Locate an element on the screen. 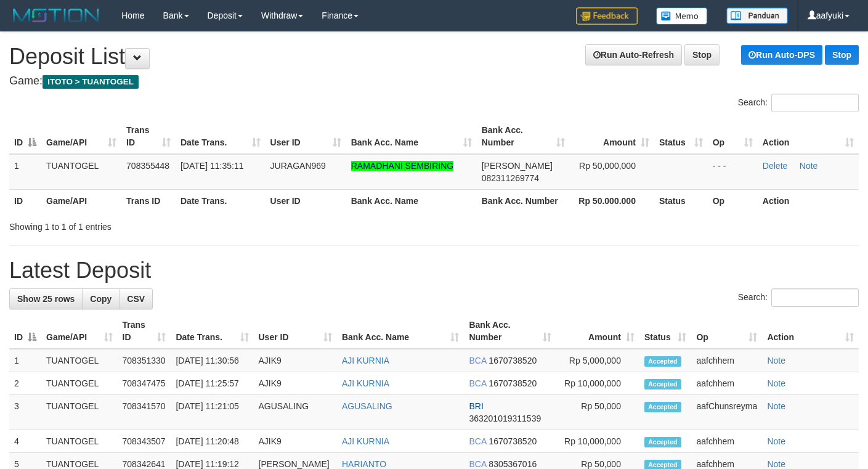 The height and width of the screenshot is (469, 868). a: HARIANTO is located at coordinates (364, 464).